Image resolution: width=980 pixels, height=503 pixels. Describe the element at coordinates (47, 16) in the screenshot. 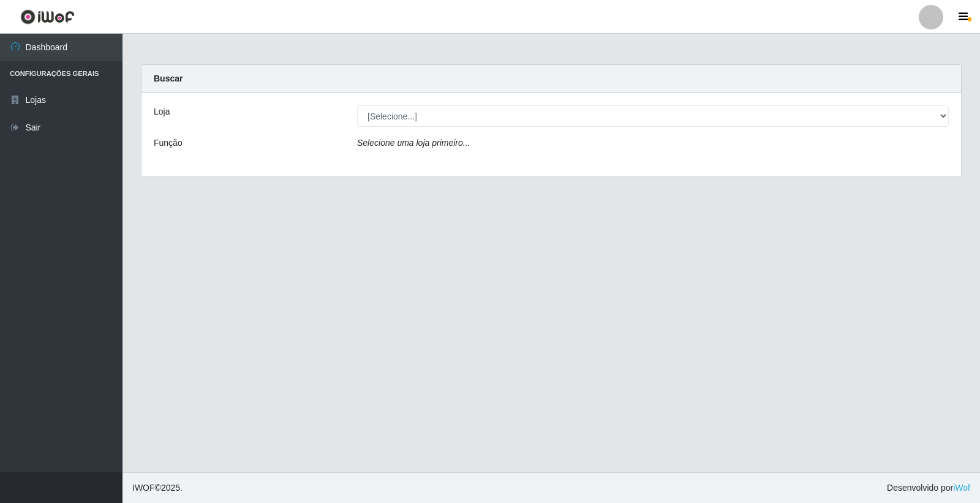

I see `img: CoreUI Logo` at that location.